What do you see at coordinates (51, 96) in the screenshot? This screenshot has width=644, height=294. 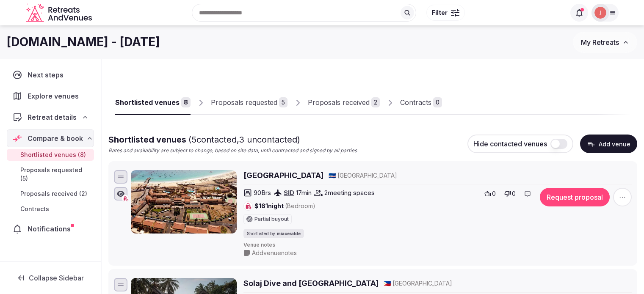 I see `a: Explore venues` at bounding box center [51, 96].